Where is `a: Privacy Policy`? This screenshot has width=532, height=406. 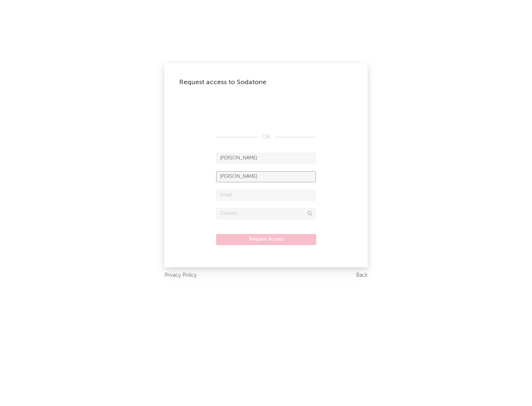
a: Privacy Policy is located at coordinates (181, 275).